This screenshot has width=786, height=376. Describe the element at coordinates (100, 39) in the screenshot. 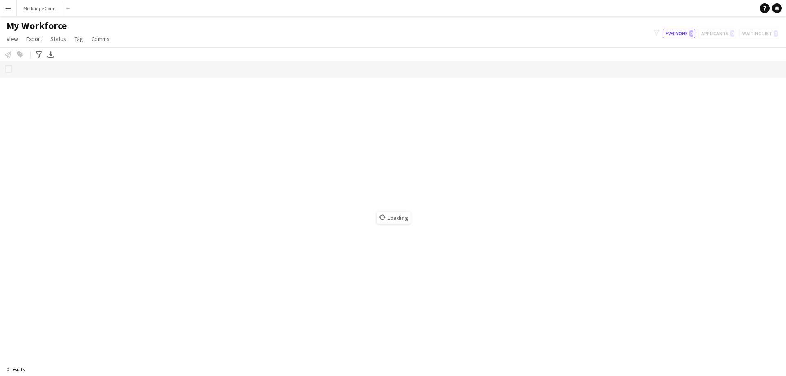

I see `span: Comms` at that location.